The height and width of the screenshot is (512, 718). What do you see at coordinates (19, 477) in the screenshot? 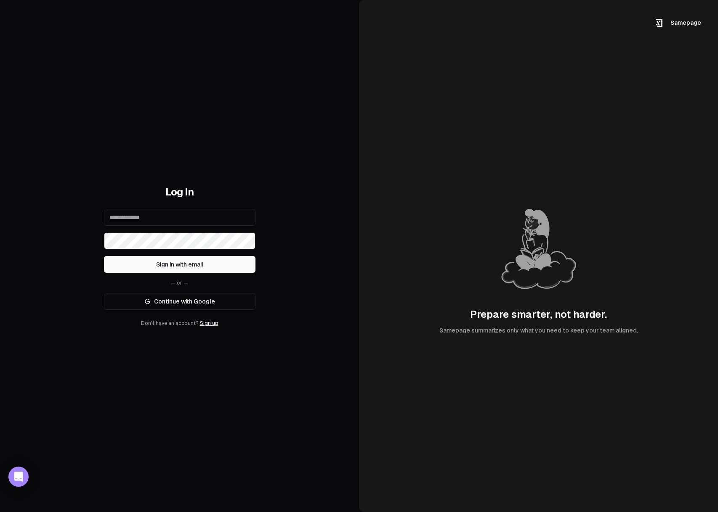
I see `div: Open Intercom Messenger` at bounding box center [19, 477].